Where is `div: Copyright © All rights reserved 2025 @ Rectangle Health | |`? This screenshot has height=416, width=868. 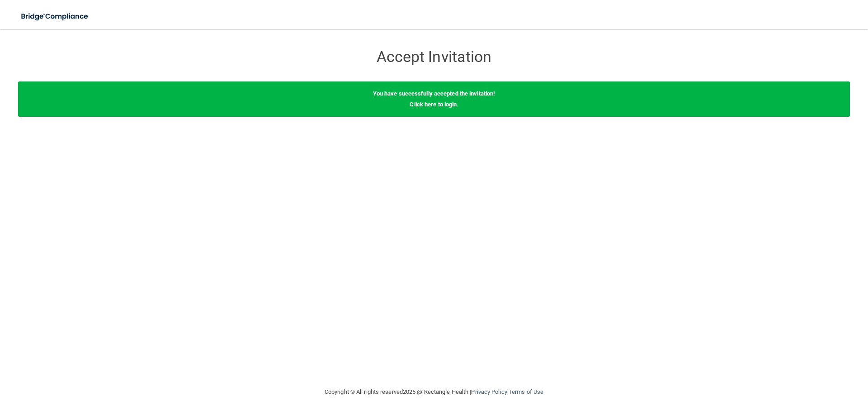 div: Copyright © All rights reserved 2025 @ Rectangle Health | | is located at coordinates (434, 391).